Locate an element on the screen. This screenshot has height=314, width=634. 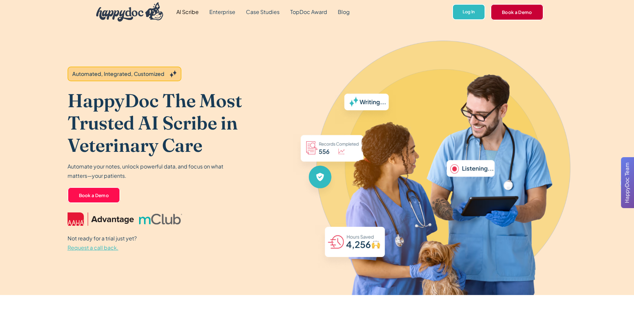
img: AAHA Advantage logo is located at coordinates (101, 219).